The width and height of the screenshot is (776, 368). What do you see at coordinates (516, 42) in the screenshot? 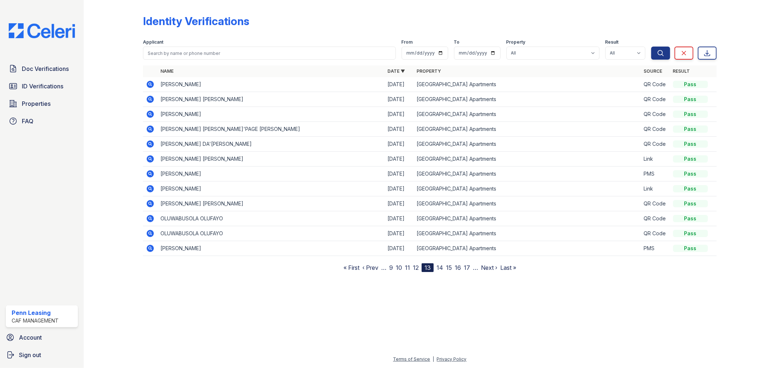
I see `label: Property` at bounding box center [516, 42].